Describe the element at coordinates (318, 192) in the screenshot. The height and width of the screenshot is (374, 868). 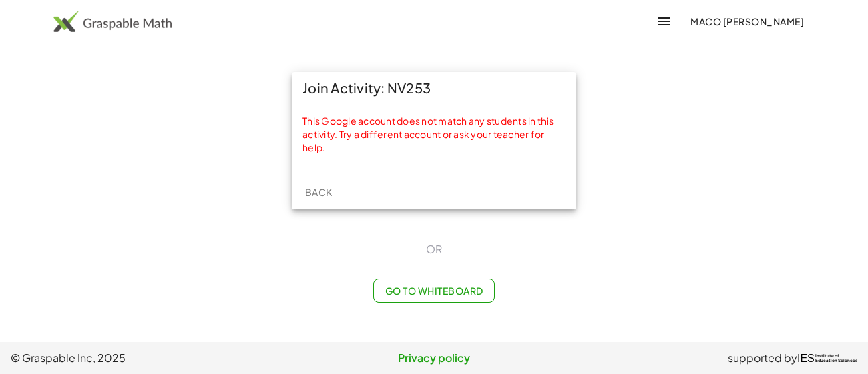
I see `span: Back` at that location.